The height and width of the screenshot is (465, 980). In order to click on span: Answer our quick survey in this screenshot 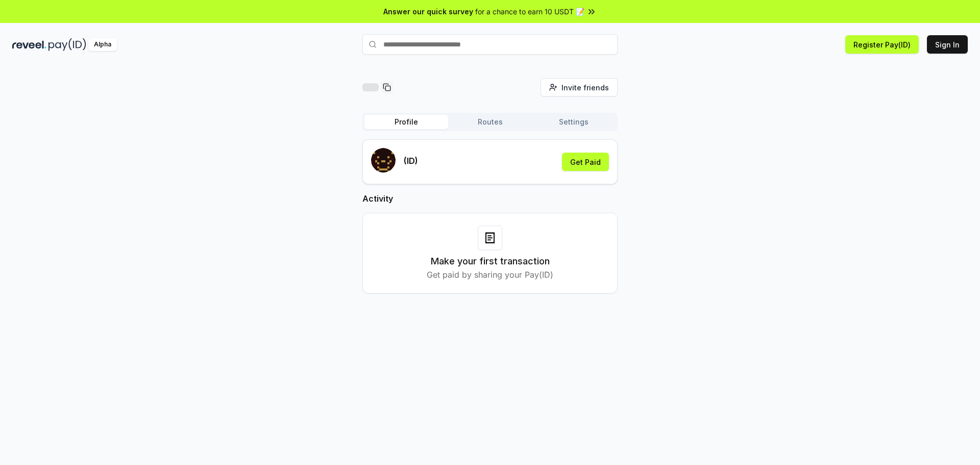, I will do `click(428, 11)`.